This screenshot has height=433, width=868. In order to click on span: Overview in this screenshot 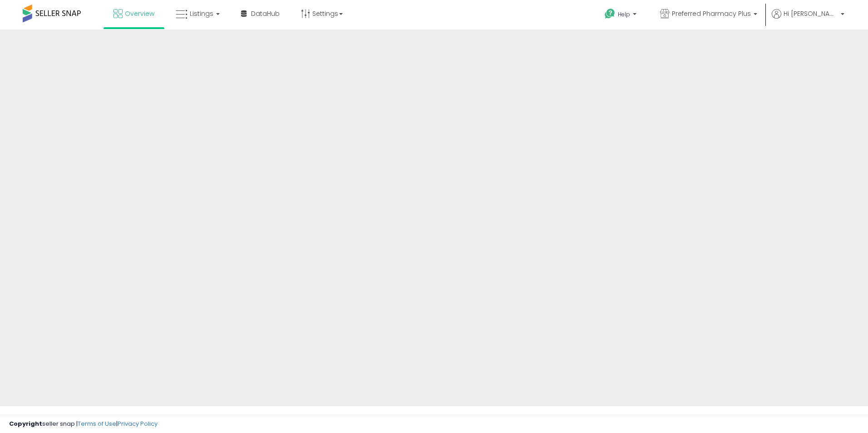, I will do `click(139, 14)`.